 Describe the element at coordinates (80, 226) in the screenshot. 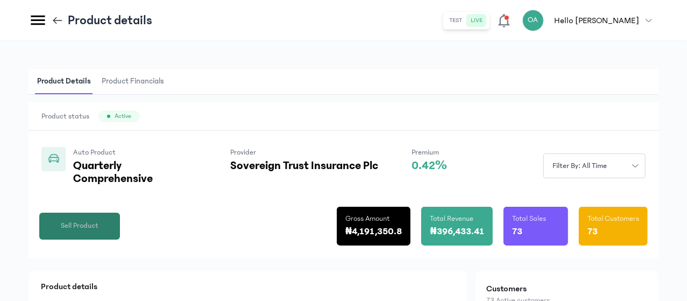

I see `button: Sell Product` at that location.